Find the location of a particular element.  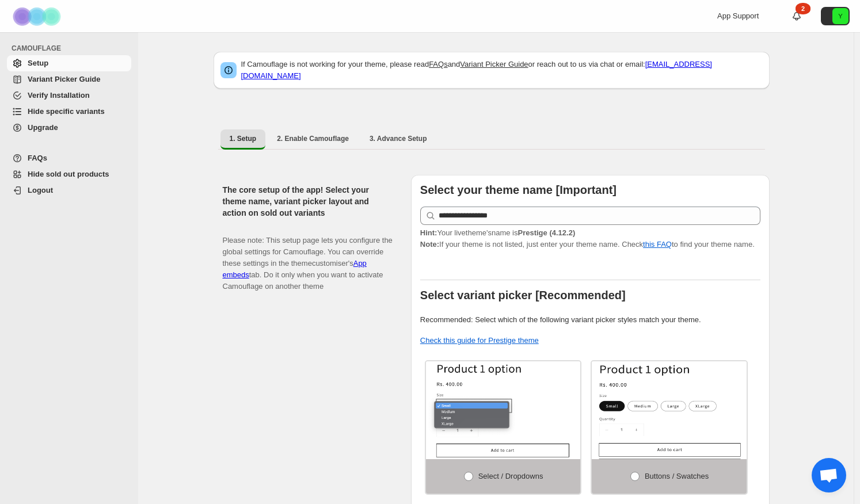

span: Hide specific variants is located at coordinates (66, 111).